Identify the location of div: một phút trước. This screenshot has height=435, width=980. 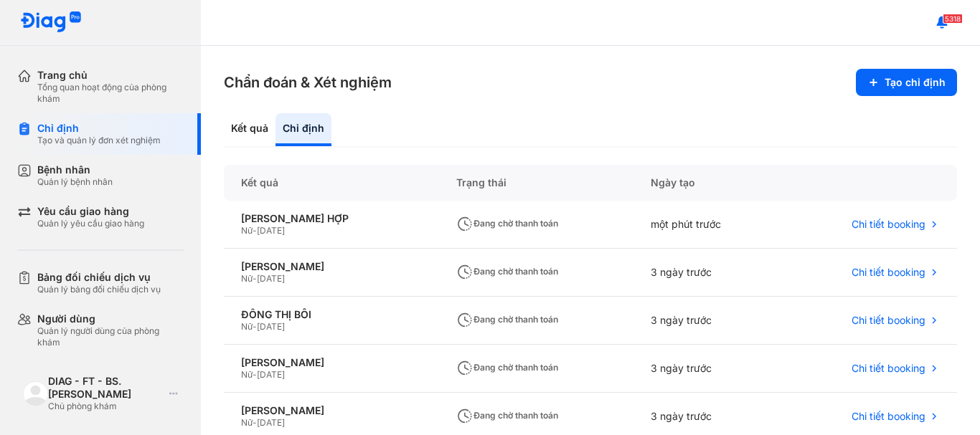
(709, 224).